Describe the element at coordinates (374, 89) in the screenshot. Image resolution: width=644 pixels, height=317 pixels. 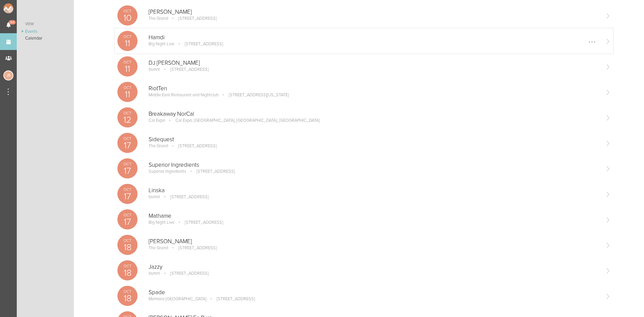
I see `p: RiotTen` at that location.